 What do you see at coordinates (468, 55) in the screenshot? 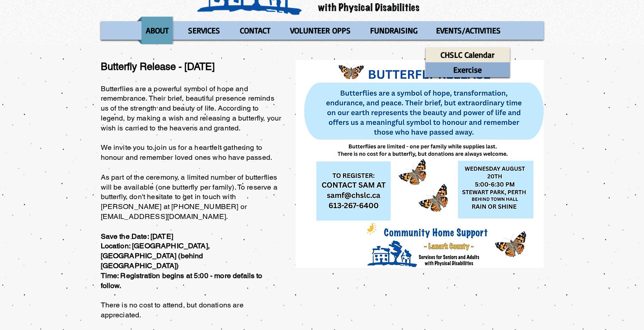
I see `a: CHSLC Calendar` at bounding box center [468, 55].